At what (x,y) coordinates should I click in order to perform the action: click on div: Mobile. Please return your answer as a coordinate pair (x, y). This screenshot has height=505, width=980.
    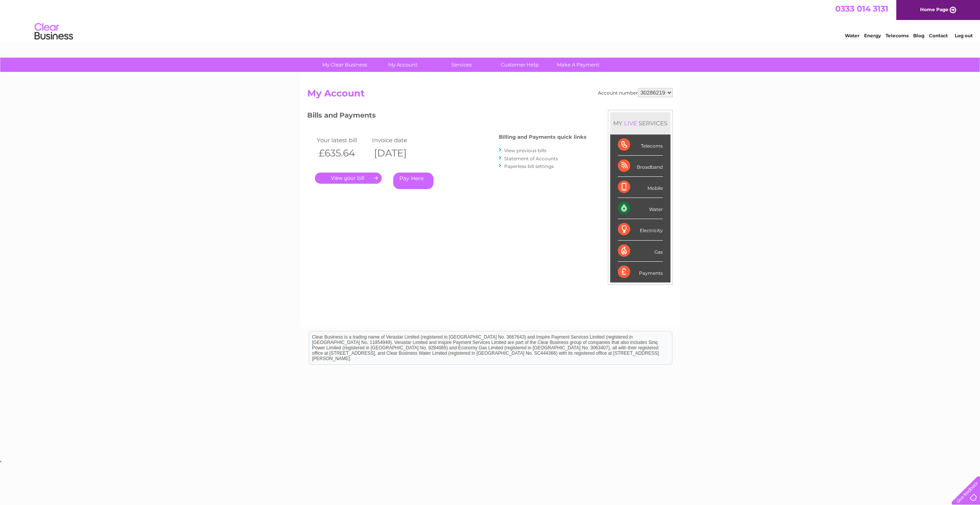
    Looking at the image, I should click on (640, 187).